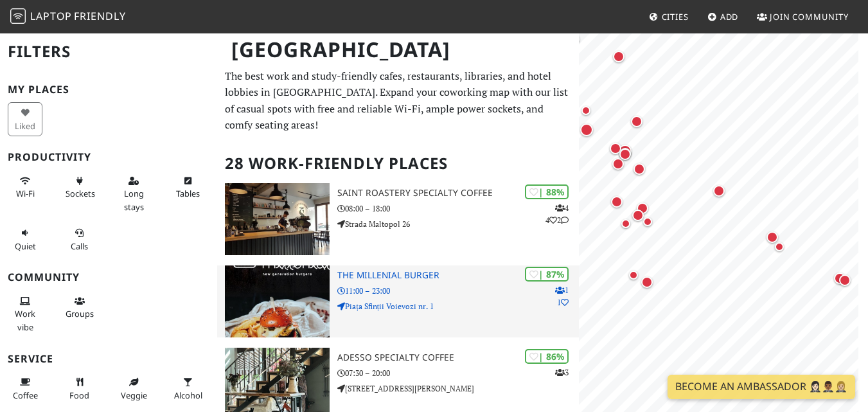  Describe the element at coordinates (25, 246) in the screenshot. I see `span: Quiet` at that location.